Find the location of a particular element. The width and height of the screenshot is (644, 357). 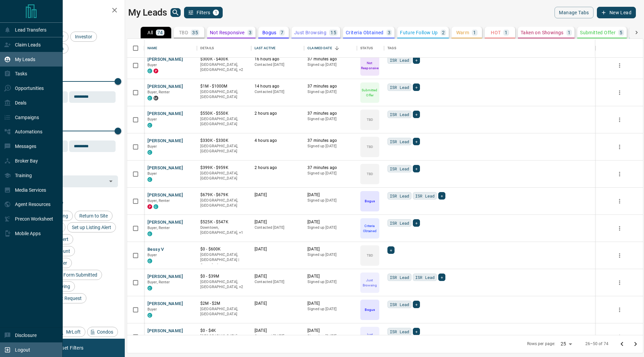

p: $0 - $4K is located at coordinates (224, 330).